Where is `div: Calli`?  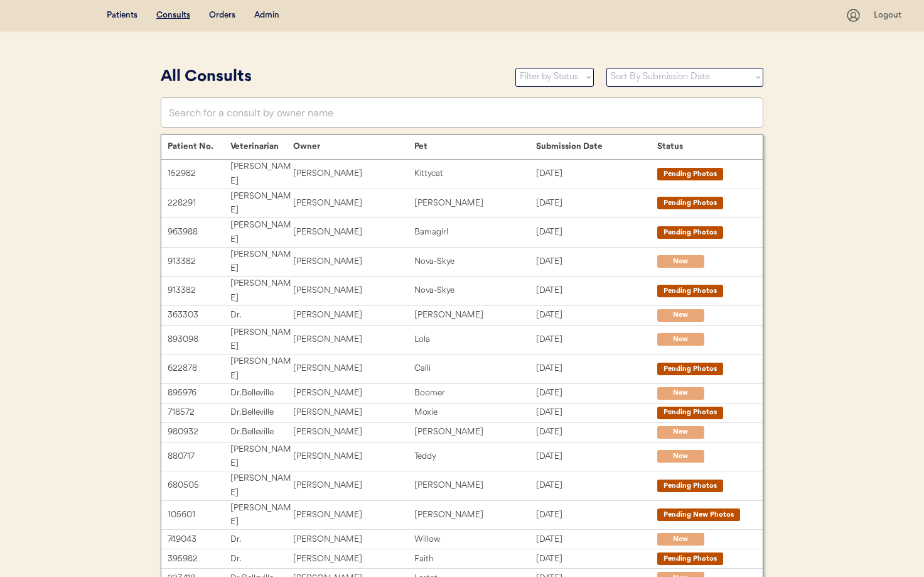 div: Calli is located at coordinates (474, 368).